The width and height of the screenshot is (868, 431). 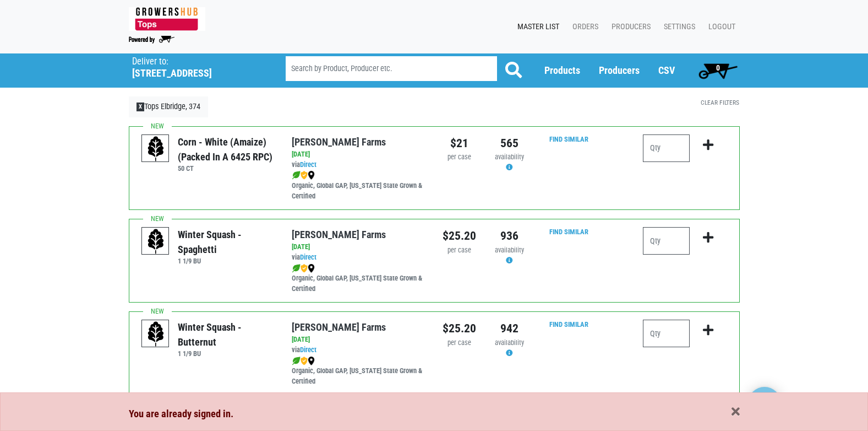 What do you see at coordinates (509, 328) in the screenshot?
I see `div: 942` at bounding box center [509, 328].